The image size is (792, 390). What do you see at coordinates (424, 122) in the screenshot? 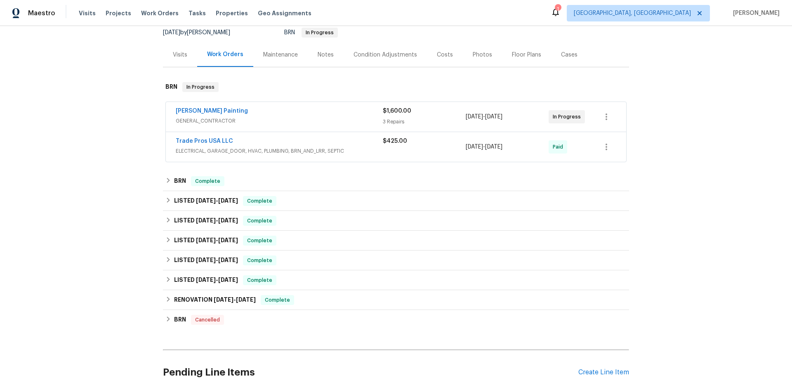
I see `div: 3 Repairs` at bounding box center [424, 122].